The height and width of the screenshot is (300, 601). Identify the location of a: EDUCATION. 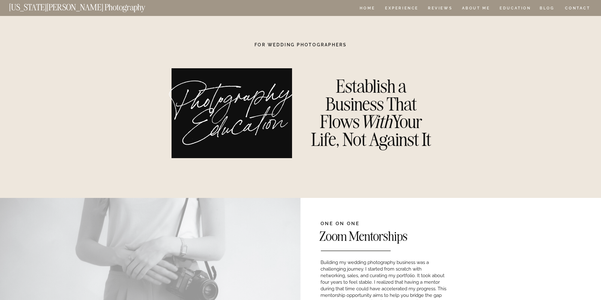
(515, 9).